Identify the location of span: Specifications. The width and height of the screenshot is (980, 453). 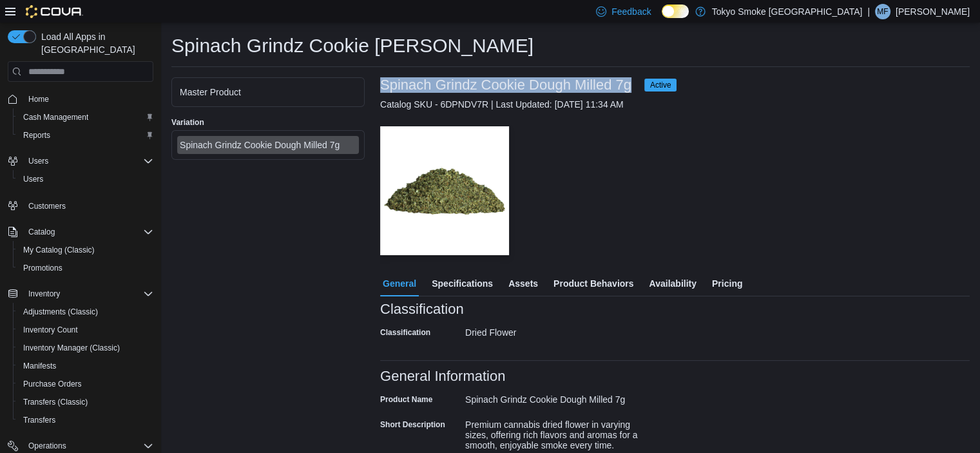
(462, 284).